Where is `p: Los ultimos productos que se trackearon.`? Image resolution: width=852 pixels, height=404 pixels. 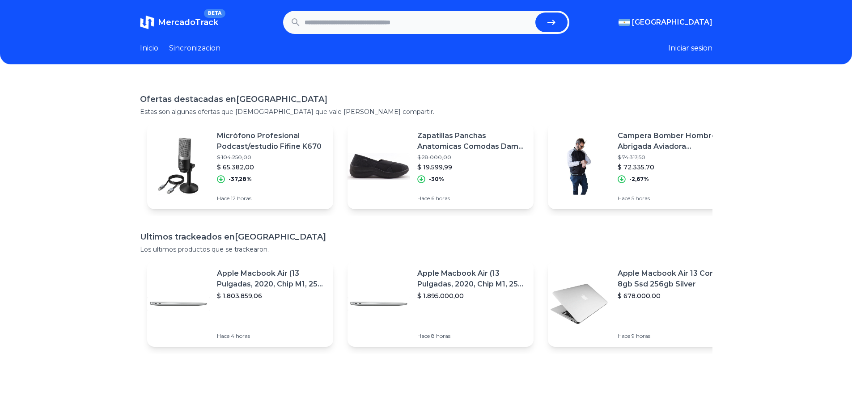
p: Los ultimos productos que se trackearon. is located at coordinates (426, 250).